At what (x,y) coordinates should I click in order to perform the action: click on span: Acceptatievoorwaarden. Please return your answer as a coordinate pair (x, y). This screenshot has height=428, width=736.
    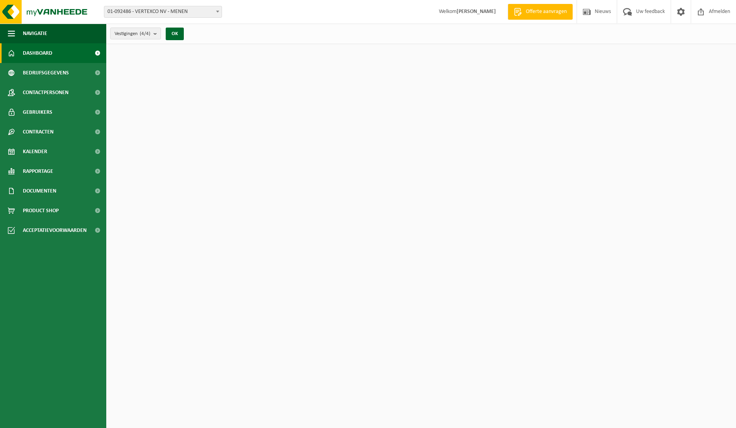
    Looking at the image, I should click on (55, 230).